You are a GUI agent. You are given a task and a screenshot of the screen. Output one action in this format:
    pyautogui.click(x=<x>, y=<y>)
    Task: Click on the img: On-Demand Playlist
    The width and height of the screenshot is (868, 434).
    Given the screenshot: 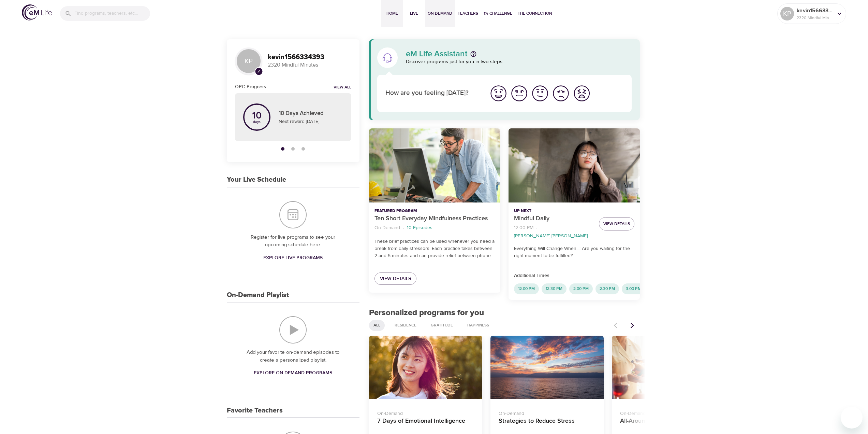 What is the action you would take?
    pyautogui.click(x=293, y=330)
    